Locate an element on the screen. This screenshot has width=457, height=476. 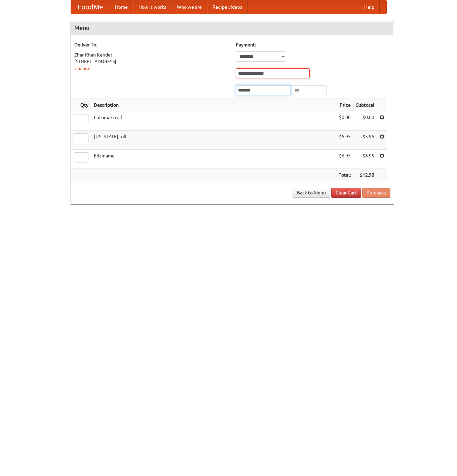
a: Home is located at coordinates (122, 7).